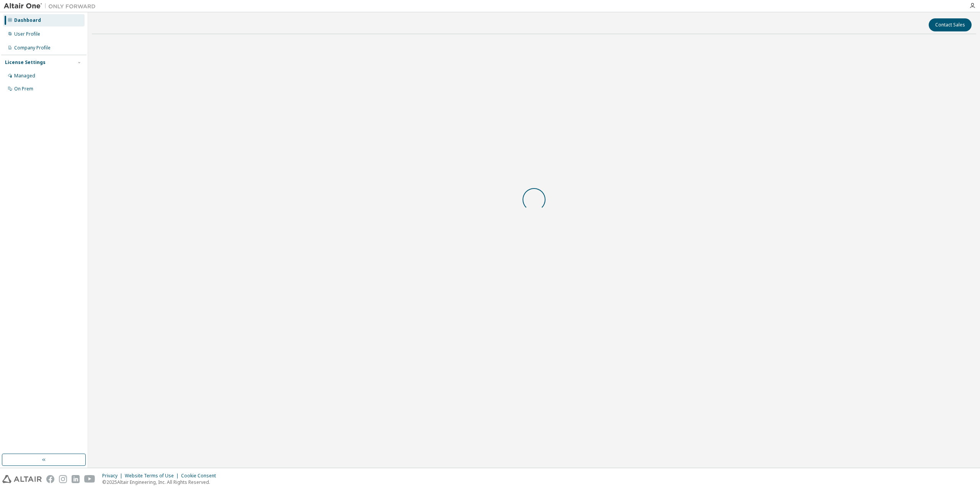  What do you see at coordinates (153, 476) in the screenshot?
I see `div: Website Terms of Use` at bounding box center [153, 476].